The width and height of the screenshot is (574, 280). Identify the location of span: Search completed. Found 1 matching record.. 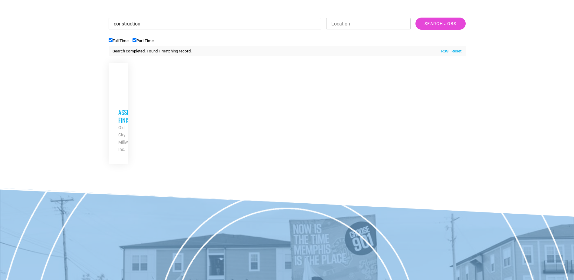
(152, 51).